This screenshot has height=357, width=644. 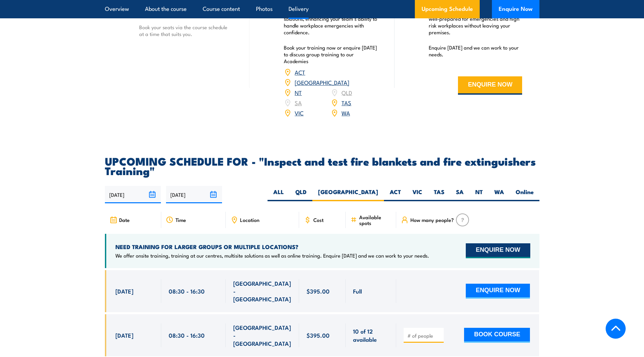 I want to click on label: ACT, so click(x=395, y=194).